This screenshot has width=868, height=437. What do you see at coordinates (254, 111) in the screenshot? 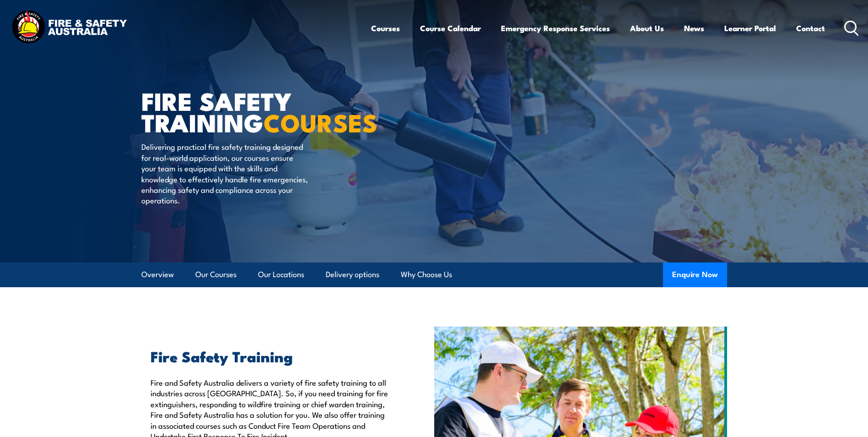
I see `h1: FIRE SAFETY TRAINING` at bounding box center [254, 111].